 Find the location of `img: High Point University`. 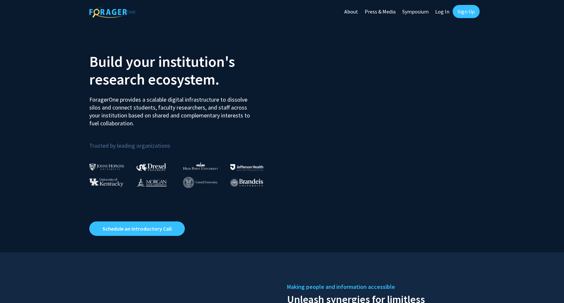

img: High Point University is located at coordinates (201, 166).